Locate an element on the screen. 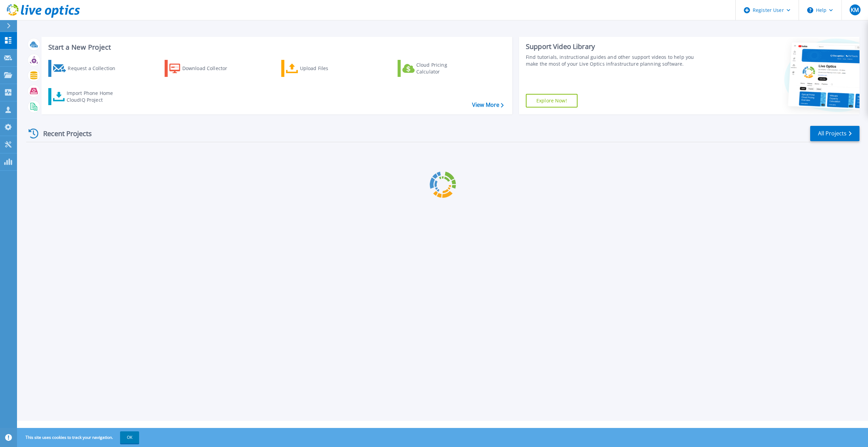 This screenshot has width=868, height=447. a: Upload Files is located at coordinates (319, 68).